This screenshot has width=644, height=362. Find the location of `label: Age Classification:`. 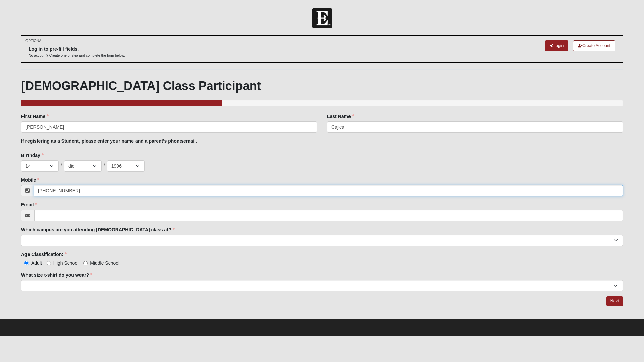

label: Age Classification: is located at coordinates (44, 254).